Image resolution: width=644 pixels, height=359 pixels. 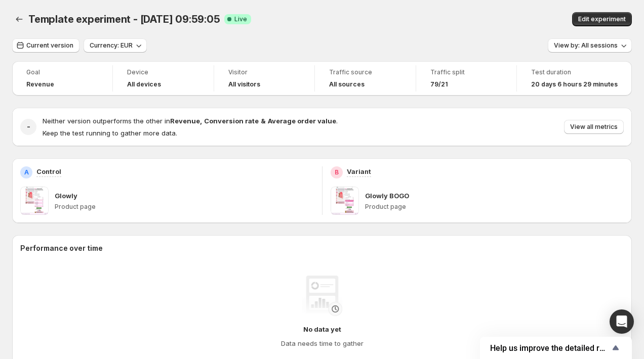 What do you see at coordinates (111, 46) in the screenshot?
I see `span: Currency: EUR` at bounding box center [111, 46].